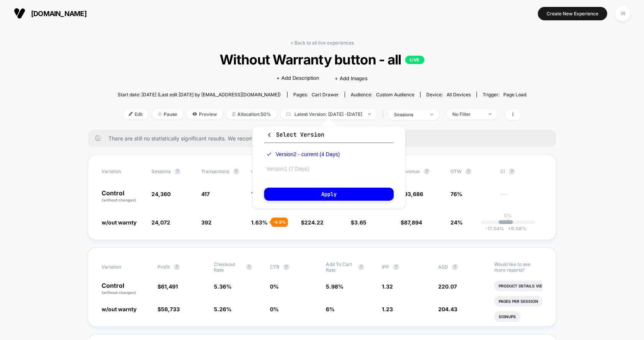 The image size is (644, 340). What do you see at coordinates (340, 267) in the screenshot?
I see `span: Add To Cart Rate` at bounding box center [340, 267].